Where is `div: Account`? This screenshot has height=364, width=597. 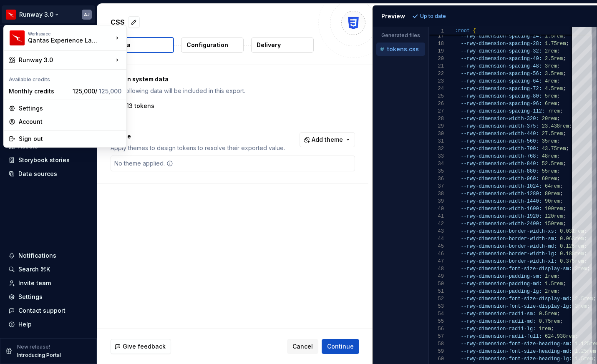
div: Account is located at coordinates (70, 122).